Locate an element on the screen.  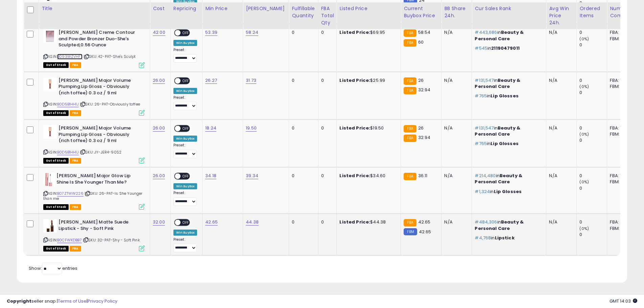
div: $44.38 is located at coordinates (367, 222).